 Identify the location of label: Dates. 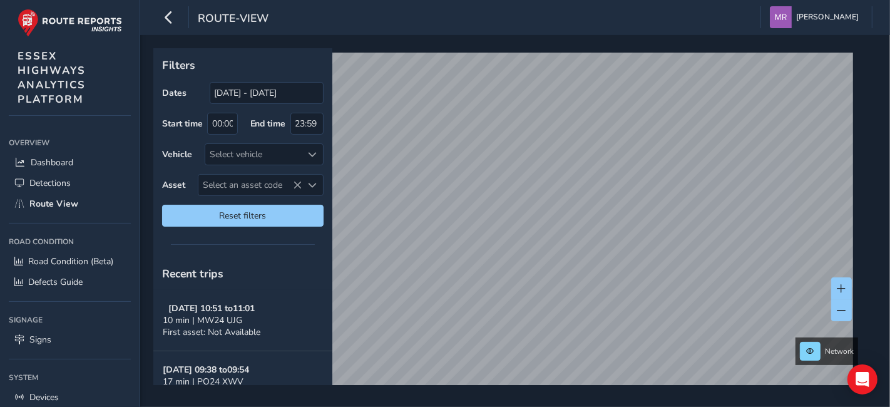
(174, 93).